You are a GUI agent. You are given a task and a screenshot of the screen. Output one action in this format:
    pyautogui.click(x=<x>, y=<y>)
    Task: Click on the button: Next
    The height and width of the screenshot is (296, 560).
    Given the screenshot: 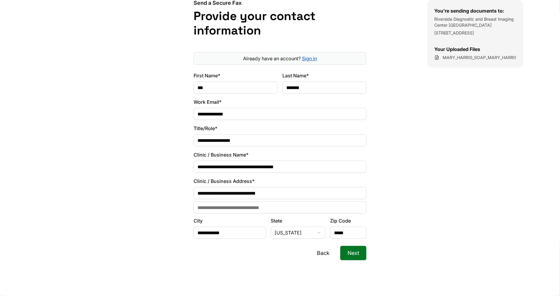 What is the action you would take?
    pyautogui.click(x=353, y=253)
    